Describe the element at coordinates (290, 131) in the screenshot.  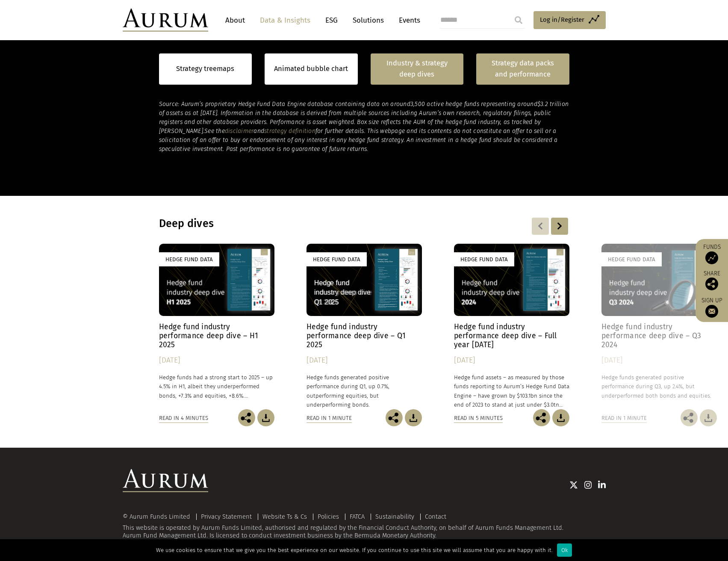
I see `a: strategy definition` at that location.